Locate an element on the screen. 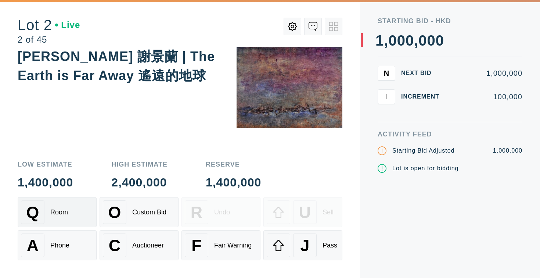 The height and width of the screenshot is (278, 540). button: QRoom is located at coordinates (57, 212).